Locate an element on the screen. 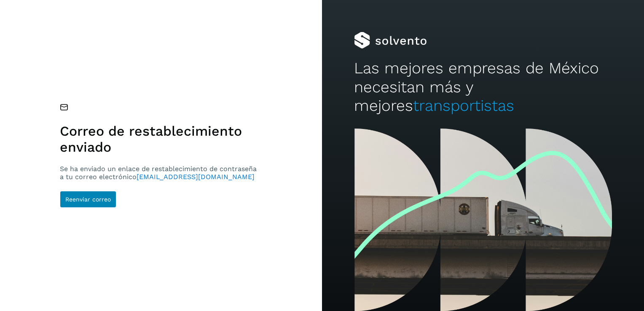  h2: Las mejores empresas de México necesitan más y mejores is located at coordinates (483, 87).